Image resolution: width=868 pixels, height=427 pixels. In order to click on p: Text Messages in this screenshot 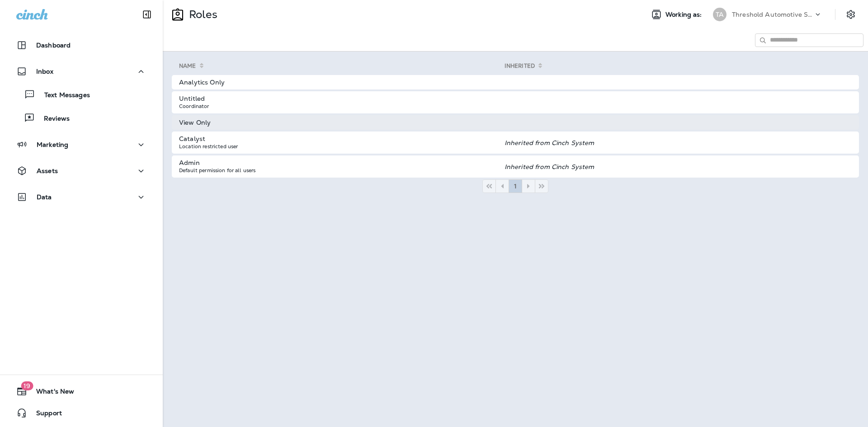, I will do `click(62, 95)`.